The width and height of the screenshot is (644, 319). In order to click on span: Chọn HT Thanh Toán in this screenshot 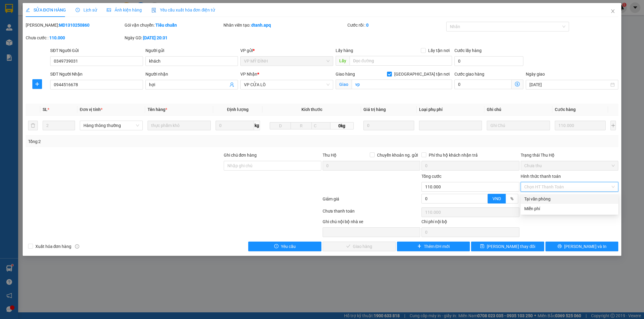, I will do `click(569, 187)`.